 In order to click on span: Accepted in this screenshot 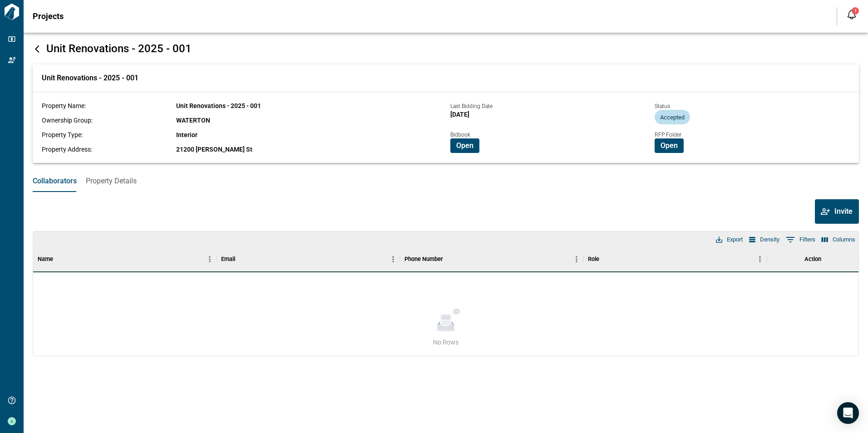, I will do `click(672, 117)`.